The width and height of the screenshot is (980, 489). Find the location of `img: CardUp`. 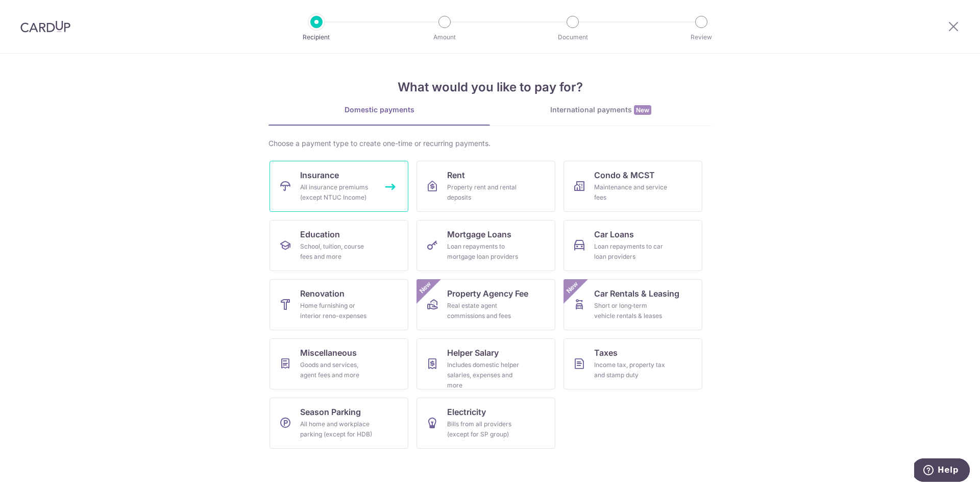

img: CardUp is located at coordinates (45, 26).